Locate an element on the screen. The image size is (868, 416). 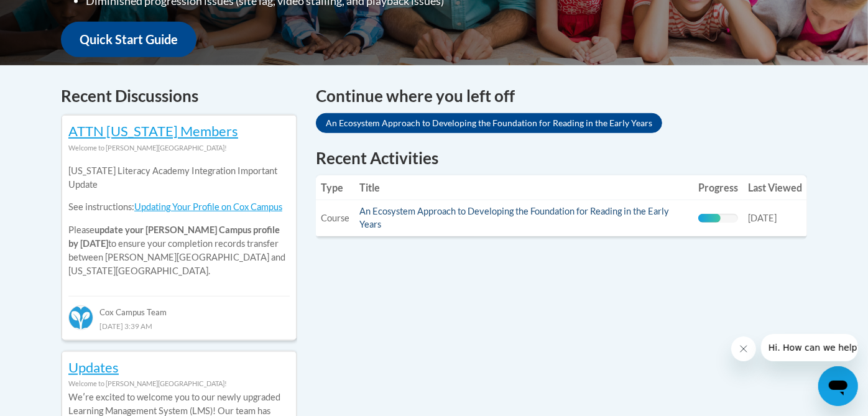
div: Cox Campus Team is located at coordinates (179, 307).